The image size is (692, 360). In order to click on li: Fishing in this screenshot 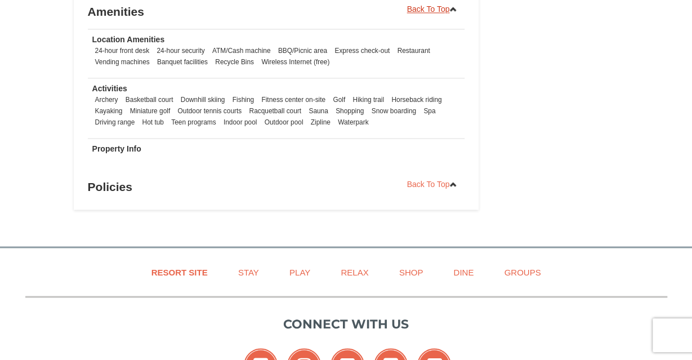, I will do `click(243, 100)`.